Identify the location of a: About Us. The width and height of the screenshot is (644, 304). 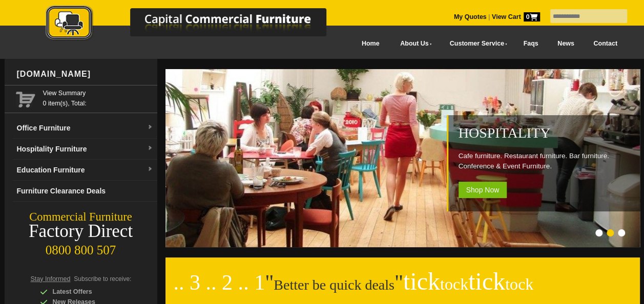
(414, 43).